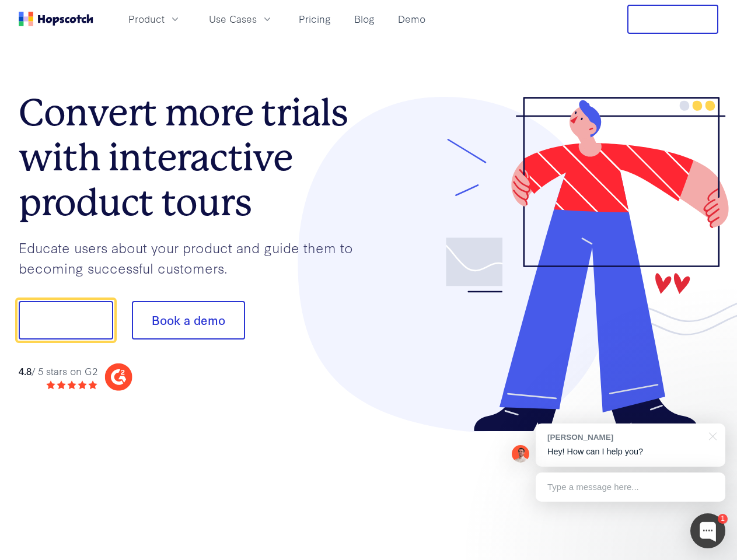 This screenshot has height=560, width=737. I want to click on a: Book a demo, so click(189, 320).